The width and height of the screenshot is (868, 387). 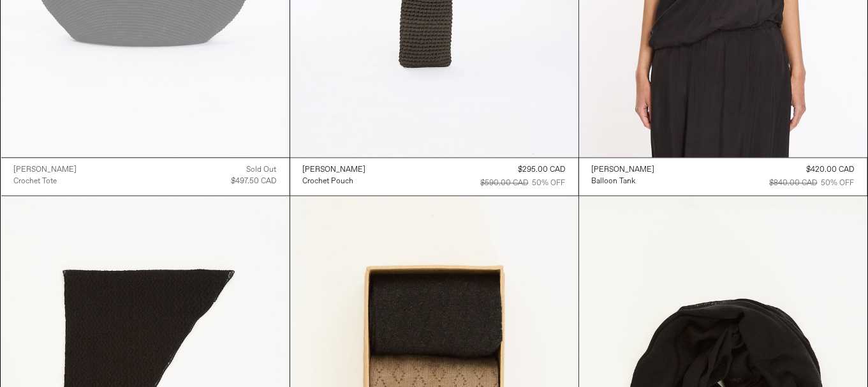 I want to click on div: Crochet Pouch, so click(x=329, y=181).